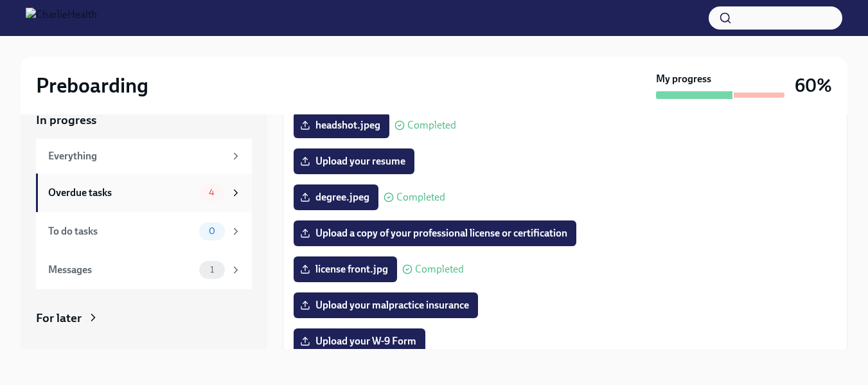 This screenshot has width=868, height=385. Describe the element at coordinates (120, 192) in the screenshot. I see `div: Overdue tasks` at that location.